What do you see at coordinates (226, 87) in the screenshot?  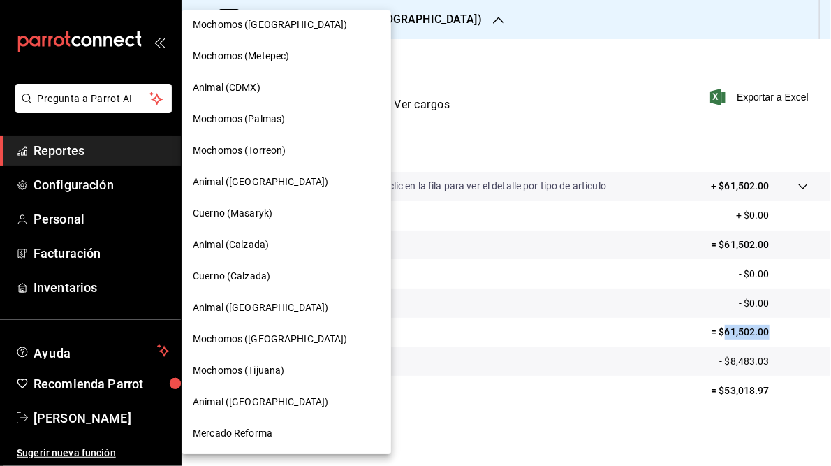 I see `span: Animal (CDMX)` at bounding box center [226, 87].